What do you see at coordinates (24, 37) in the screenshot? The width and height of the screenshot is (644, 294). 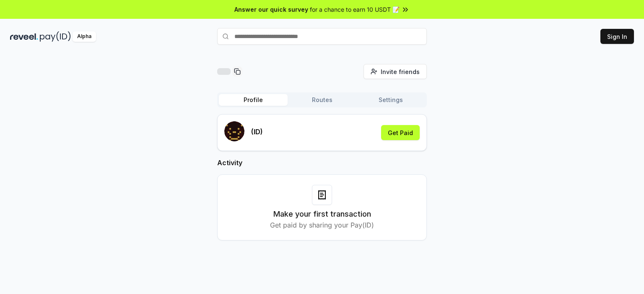 I see `img: reveel_dark` at bounding box center [24, 37].